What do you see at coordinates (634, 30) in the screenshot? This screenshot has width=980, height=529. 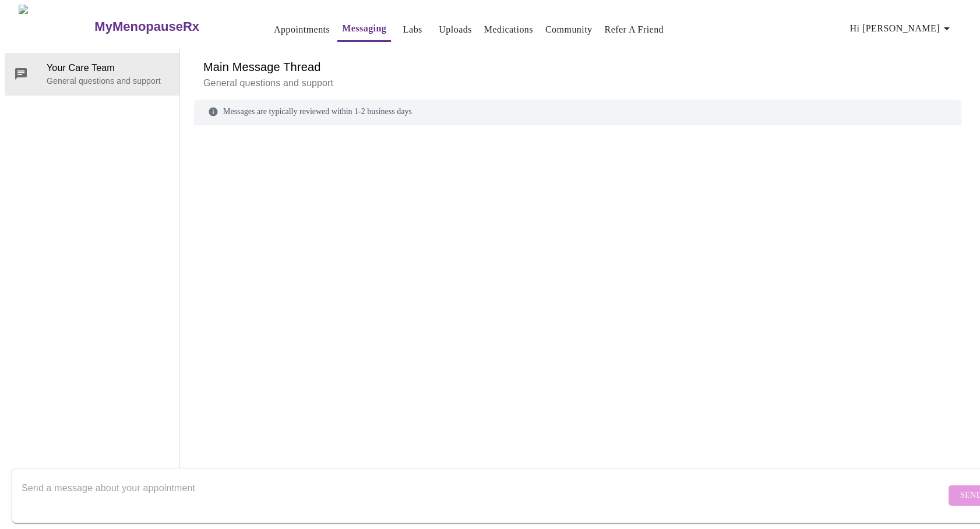 I see `a: Refer a Friend` at bounding box center [634, 30].